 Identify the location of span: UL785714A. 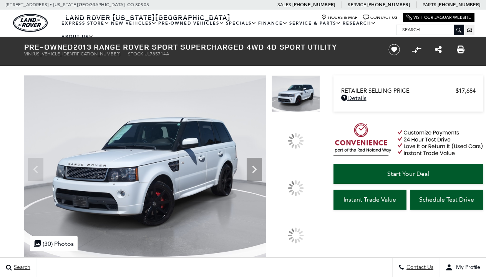
(157, 54).